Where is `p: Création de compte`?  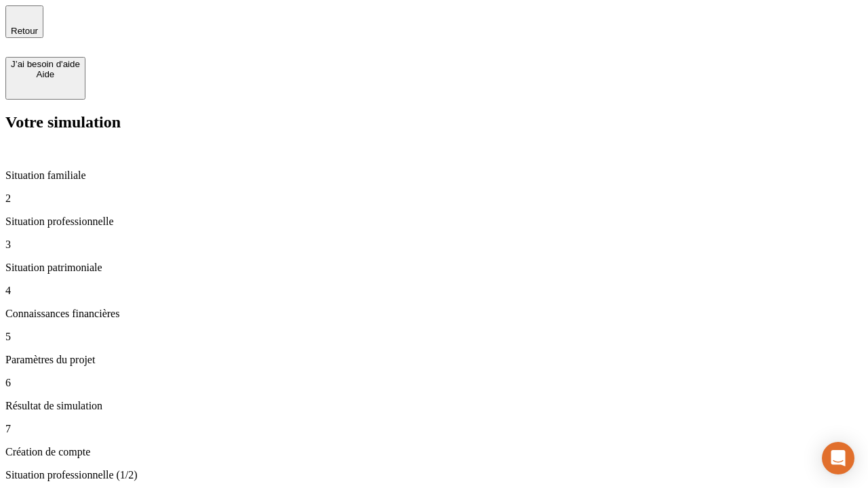
p: Création de compte is located at coordinates (434, 452).